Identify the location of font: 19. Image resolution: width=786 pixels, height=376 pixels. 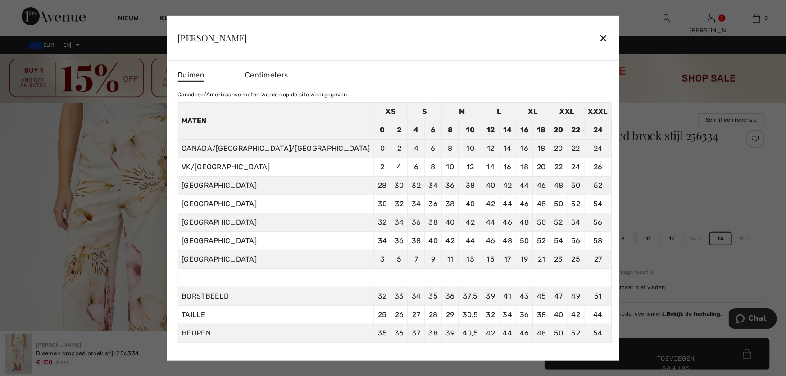
(524, 258).